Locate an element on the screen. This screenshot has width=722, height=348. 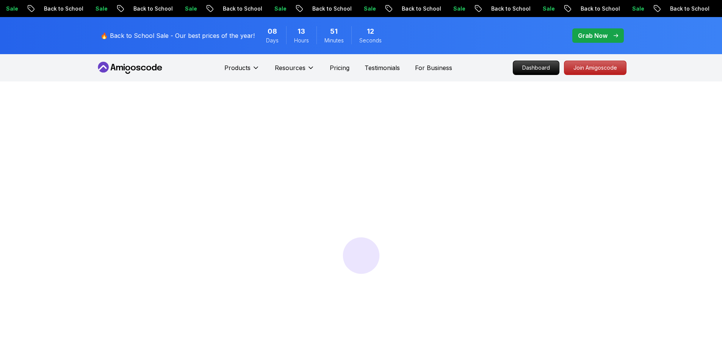
span: 51 Minutes is located at coordinates (334, 31).